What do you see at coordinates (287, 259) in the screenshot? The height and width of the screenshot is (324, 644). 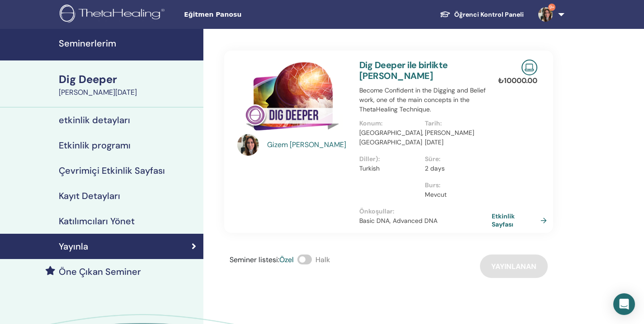 I see `span: Özel` at bounding box center [287, 259].